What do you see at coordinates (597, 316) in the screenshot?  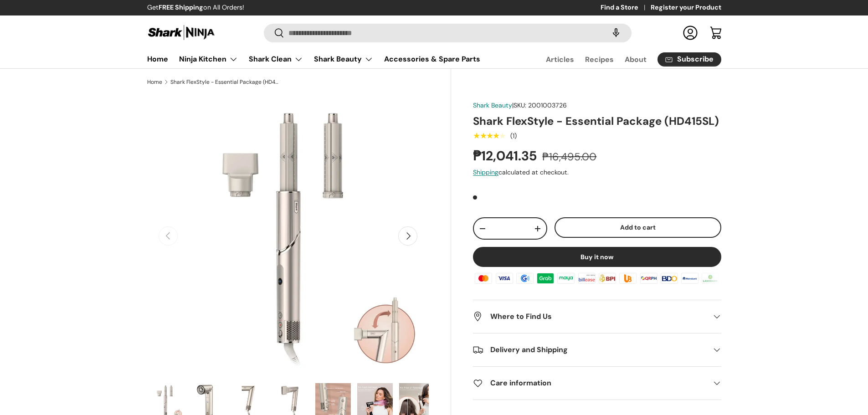 I see `summary: Where to Find Us` at bounding box center [597, 316].